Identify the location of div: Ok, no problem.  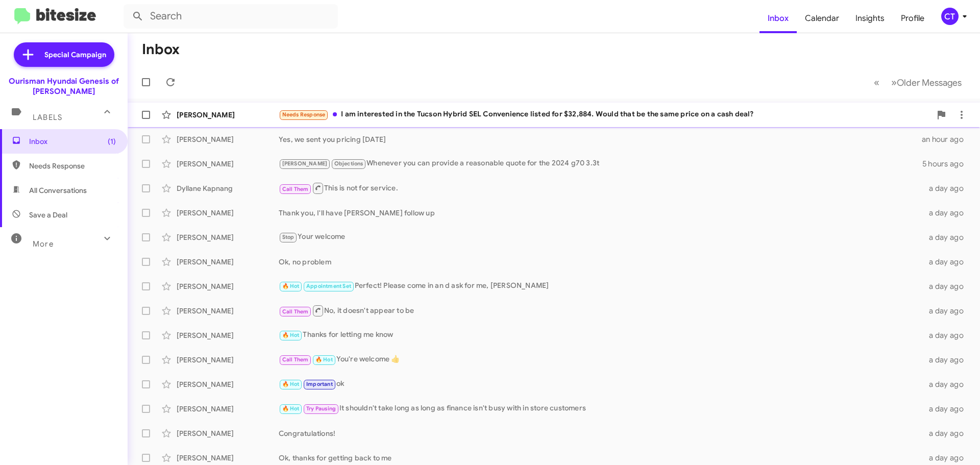
(601, 262).